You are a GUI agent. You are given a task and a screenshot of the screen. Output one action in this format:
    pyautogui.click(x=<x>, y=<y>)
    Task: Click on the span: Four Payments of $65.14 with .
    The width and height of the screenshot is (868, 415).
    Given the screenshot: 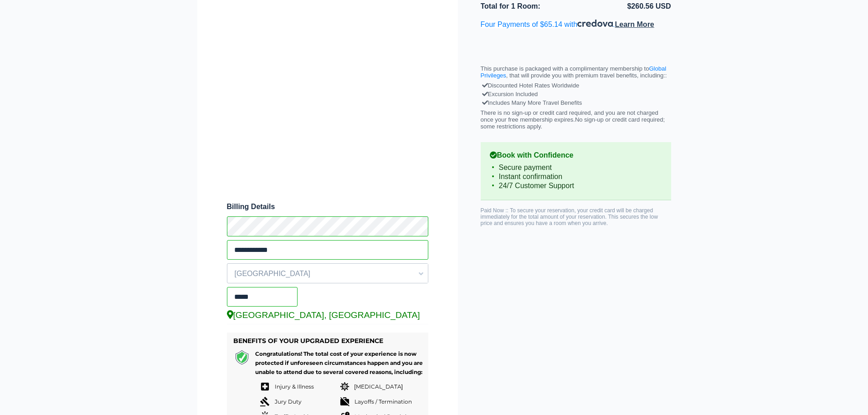 What is the action you would take?
    pyautogui.click(x=567, y=24)
    